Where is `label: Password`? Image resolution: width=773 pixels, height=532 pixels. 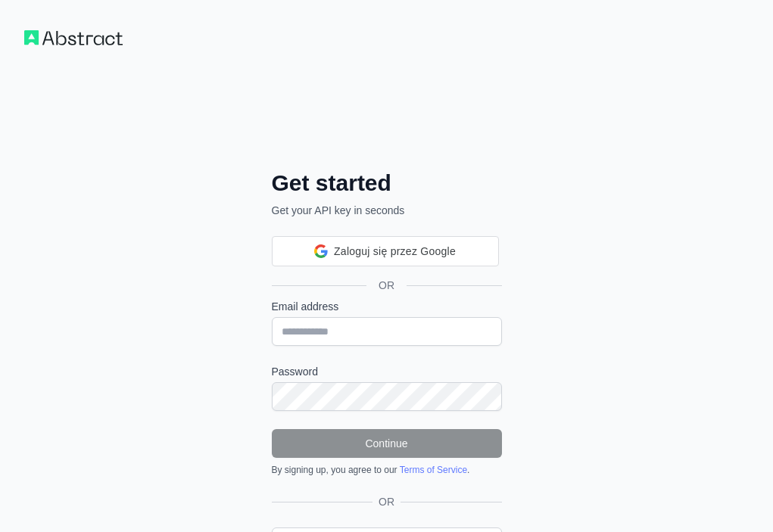 label: Password is located at coordinates (386, 371).